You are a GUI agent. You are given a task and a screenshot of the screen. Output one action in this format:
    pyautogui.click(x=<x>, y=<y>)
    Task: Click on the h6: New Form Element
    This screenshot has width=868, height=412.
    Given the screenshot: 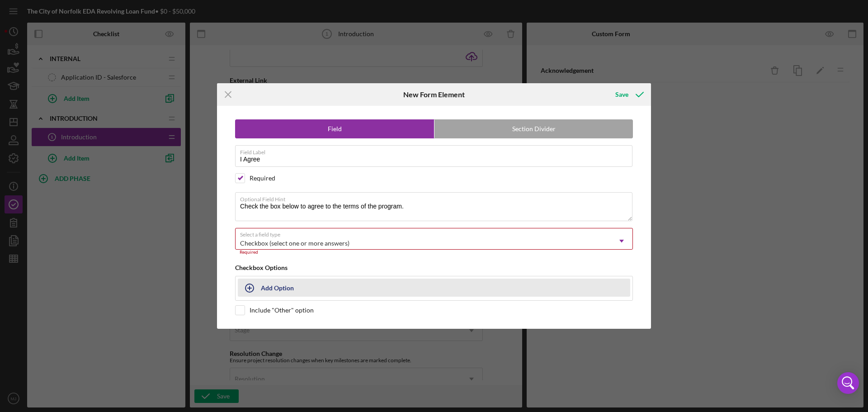 What is the action you would take?
    pyautogui.click(x=434, y=94)
    